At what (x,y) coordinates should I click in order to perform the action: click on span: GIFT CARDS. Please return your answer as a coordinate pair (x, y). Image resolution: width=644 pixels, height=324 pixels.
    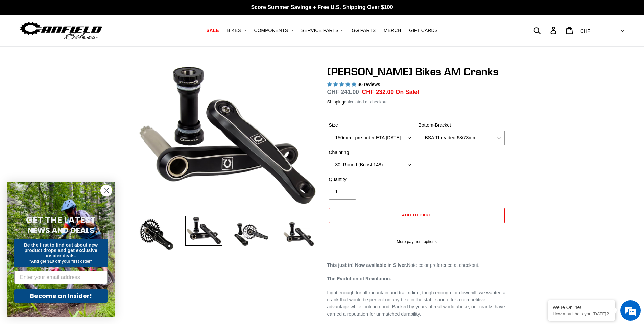
    Looking at the image, I should click on (423, 31).